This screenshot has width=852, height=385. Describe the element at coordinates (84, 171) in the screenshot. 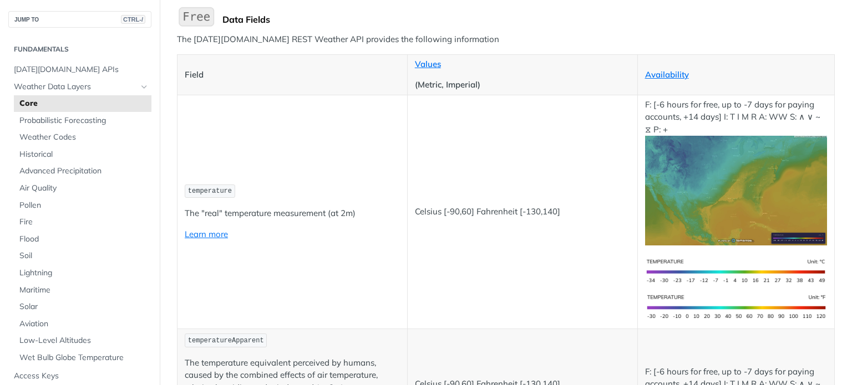

I see `span: Advanced Precipitation` at that location.